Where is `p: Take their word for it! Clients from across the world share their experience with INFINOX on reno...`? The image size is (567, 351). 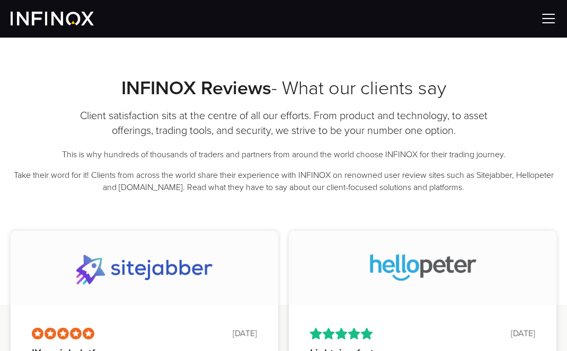 p: Take their word for it! Clients from across the world share their experience with INFINOX on reno... is located at coordinates (284, 182).